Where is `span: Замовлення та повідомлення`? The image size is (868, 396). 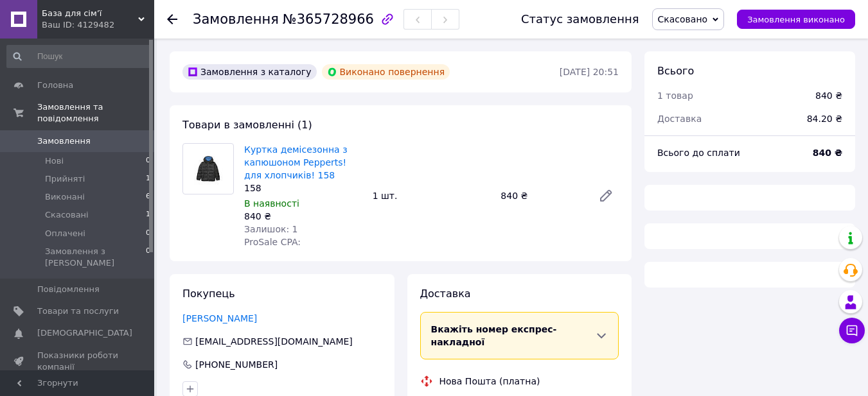
span: Замовлення та повідомлення is located at coordinates (96, 113).